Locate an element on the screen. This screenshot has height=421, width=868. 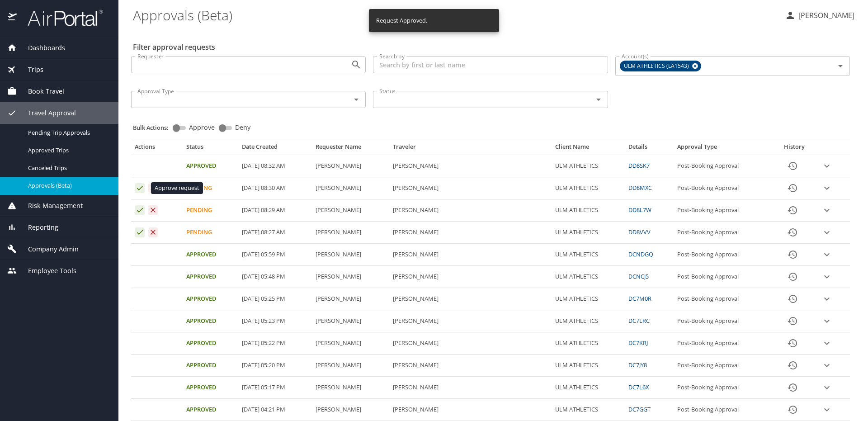
a: DCNCJ5 is located at coordinates (639, 277).